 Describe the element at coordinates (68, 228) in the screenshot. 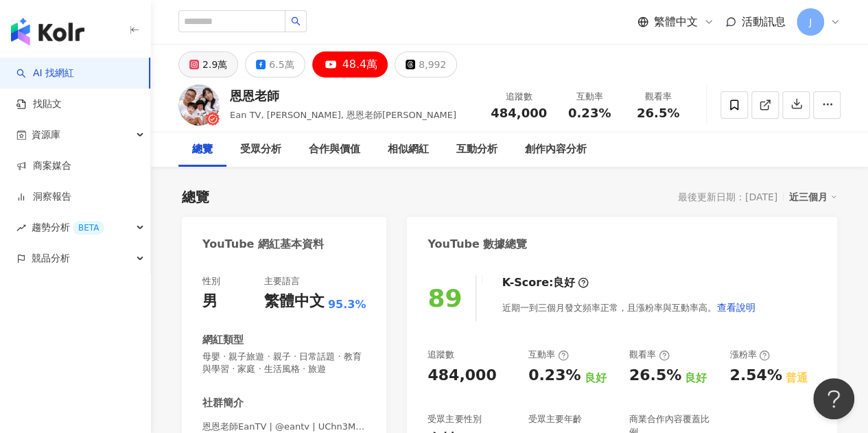

I see `span: 趨勢分析` at that location.